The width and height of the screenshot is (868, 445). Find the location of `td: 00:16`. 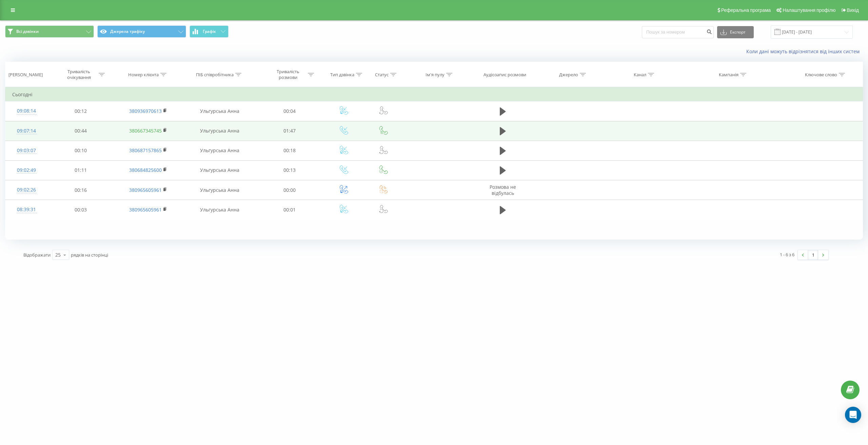

td: 00:16 is located at coordinates (80, 190).